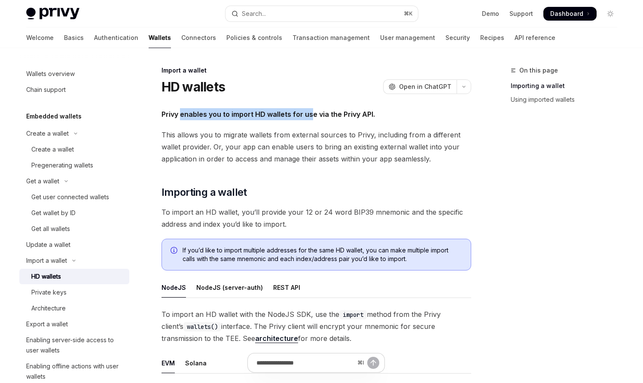 Image resolution: width=643 pixels, height=383 pixels. What do you see at coordinates (49, 292) in the screenshot?
I see `div: Private keys` at bounding box center [49, 292].